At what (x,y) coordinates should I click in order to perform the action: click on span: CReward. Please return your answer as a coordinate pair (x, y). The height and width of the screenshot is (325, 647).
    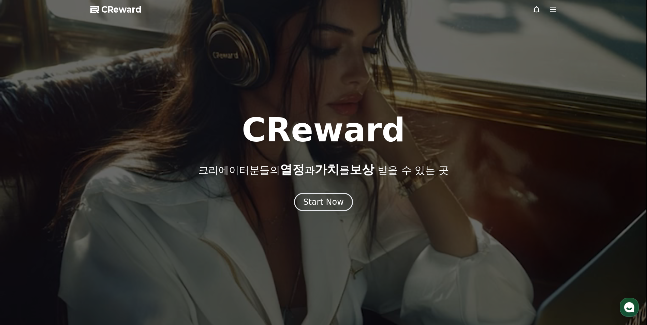
    Looking at the image, I should click on (121, 10).